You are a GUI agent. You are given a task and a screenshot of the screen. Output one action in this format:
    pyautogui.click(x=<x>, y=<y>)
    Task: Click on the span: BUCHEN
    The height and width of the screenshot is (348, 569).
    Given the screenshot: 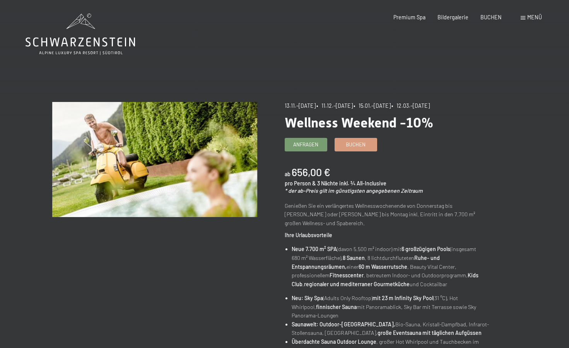 What is the action you would take?
    pyautogui.click(x=491, y=17)
    